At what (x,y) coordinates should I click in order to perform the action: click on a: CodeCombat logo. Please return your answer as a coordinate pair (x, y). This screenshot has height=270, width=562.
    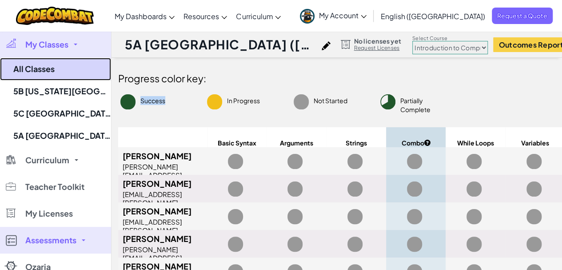
    Looking at the image, I should click on (55, 16).